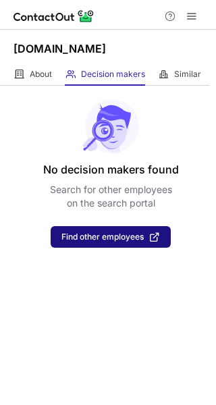 Image resolution: width=216 pixels, height=405 pixels. What do you see at coordinates (111, 197) in the screenshot?
I see `p: Search for other employees on the search portal` at bounding box center [111, 197].